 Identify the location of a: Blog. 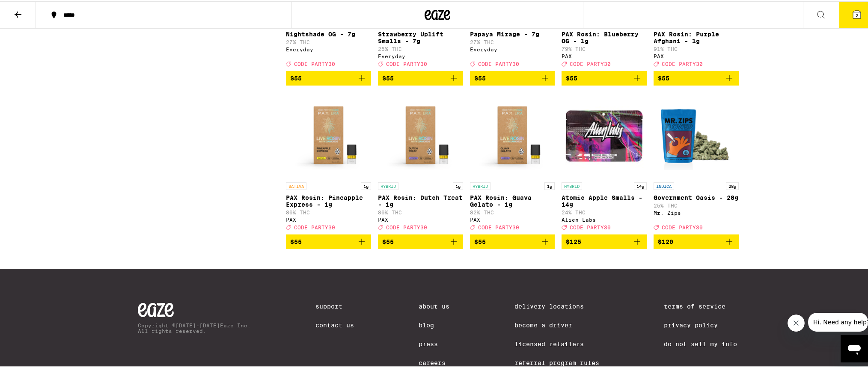
(434, 324).